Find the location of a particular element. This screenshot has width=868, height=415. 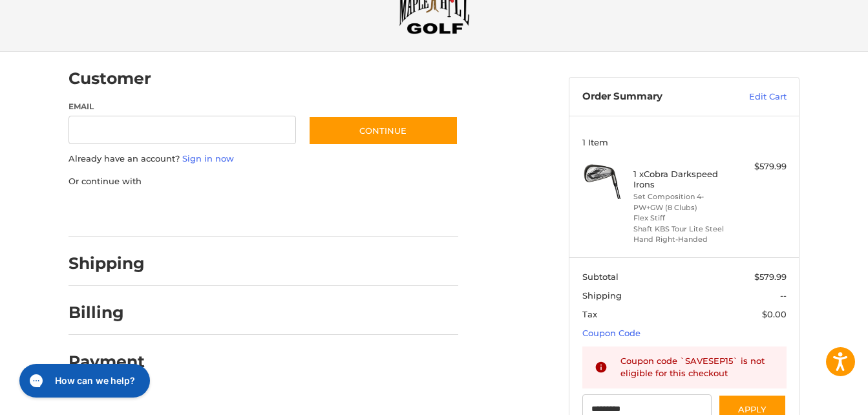

button: Gorgias live chat is located at coordinates (72, 22).